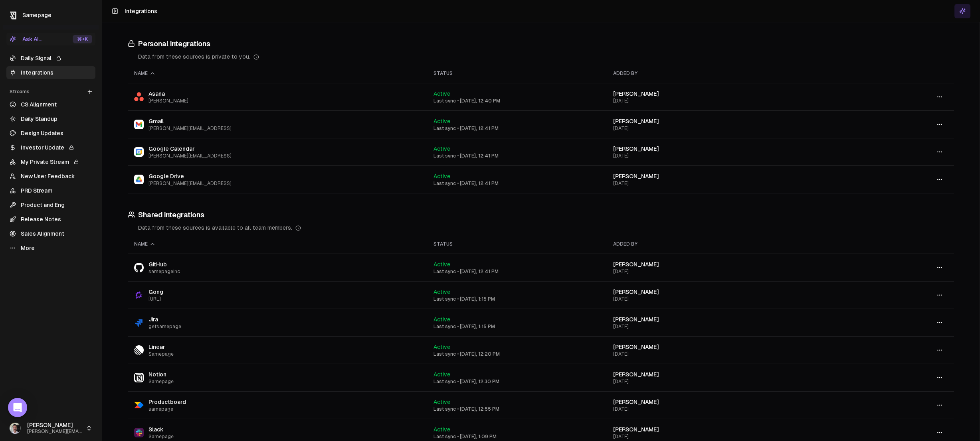 The height and width of the screenshot is (441, 980). I want to click on img: Google Calendar, so click(139, 152).